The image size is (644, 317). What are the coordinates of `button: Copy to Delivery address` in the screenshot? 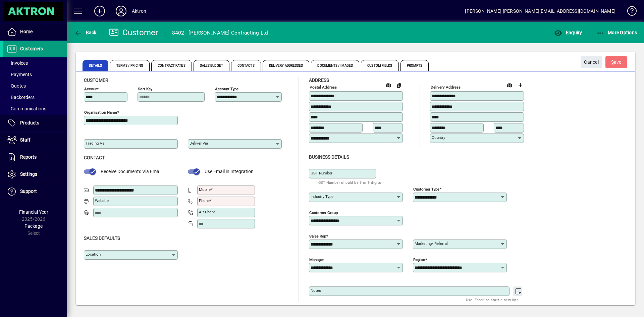 It's located at (399, 85).